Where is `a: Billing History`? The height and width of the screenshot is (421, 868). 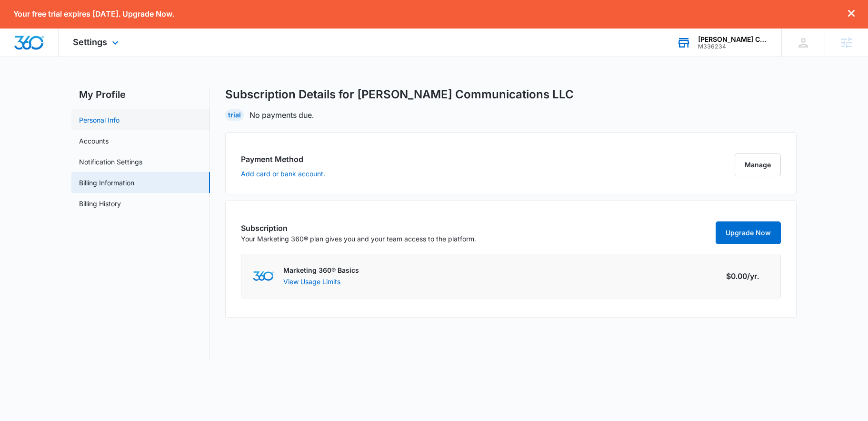
a: Billing History is located at coordinates (100, 204).